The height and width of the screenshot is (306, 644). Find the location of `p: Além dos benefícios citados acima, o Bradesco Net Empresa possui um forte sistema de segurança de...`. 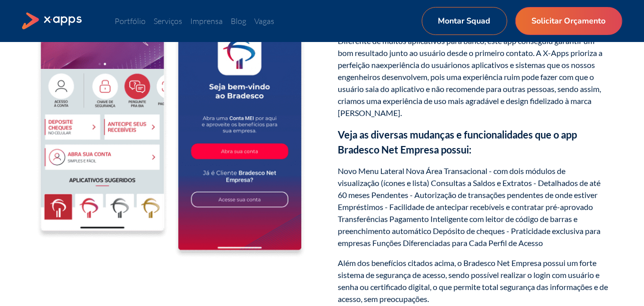

p: Além dos benefícios citados acima, o Bradesco Net Empresa possui um forte sistema de segurança de... is located at coordinates (473, 281).